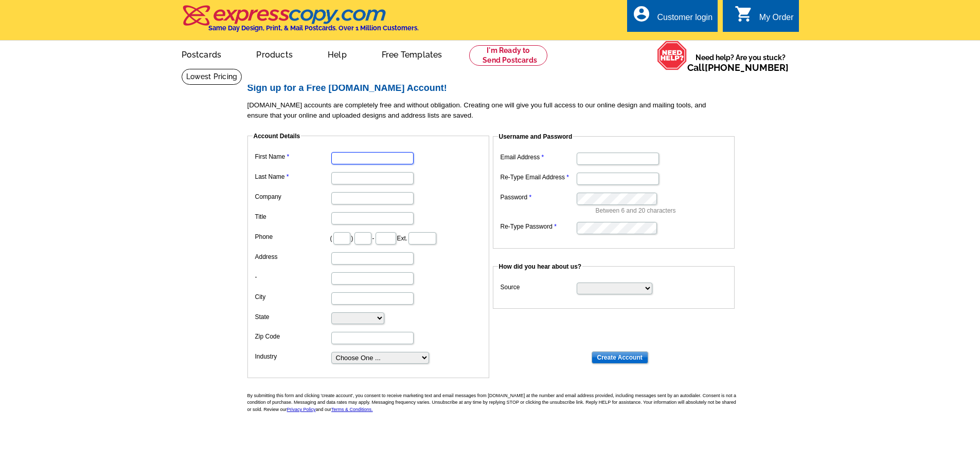 The height and width of the screenshot is (468, 980). Describe the element at coordinates (672, 56) in the screenshot. I see `img: help` at that location.